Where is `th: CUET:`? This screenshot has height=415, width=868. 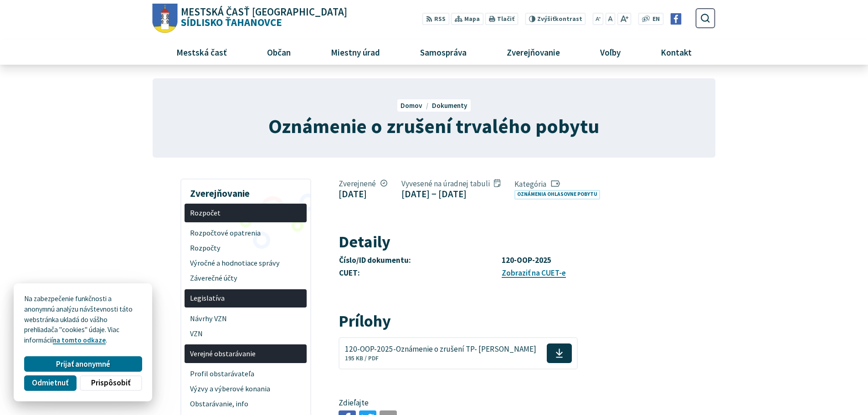 th: CUET: is located at coordinates (420, 274).